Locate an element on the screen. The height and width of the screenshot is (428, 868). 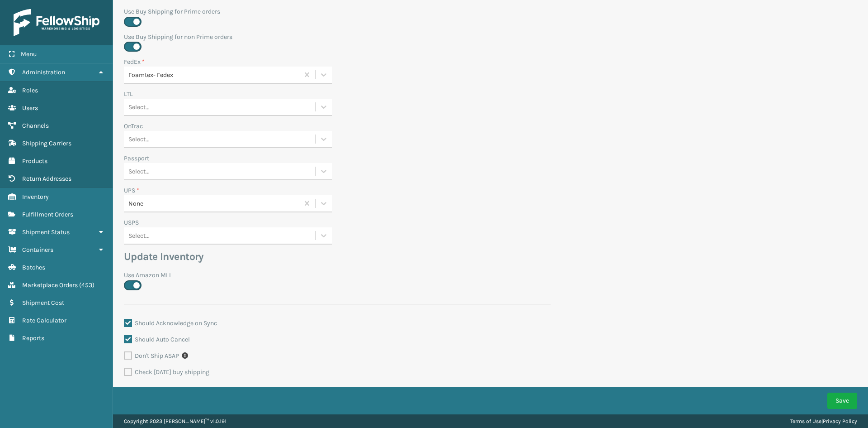
label: Don't Ship ASAP is located at coordinates (151, 356).